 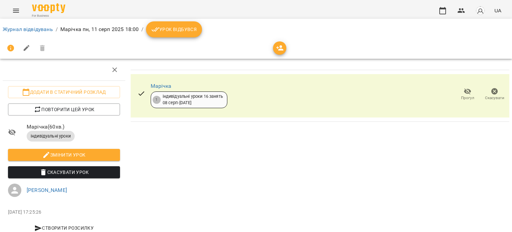 What do you see at coordinates (64, 109) in the screenshot?
I see `span: Повторити цей урок` at bounding box center [64, 109].